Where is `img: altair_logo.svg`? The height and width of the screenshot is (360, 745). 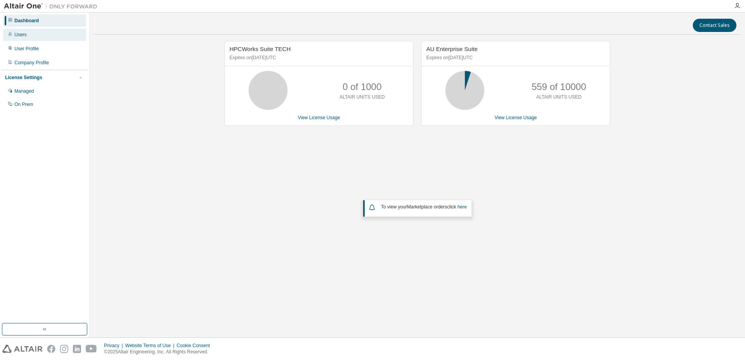 img: altair_logo.svg is located at coordinates (22, 349).